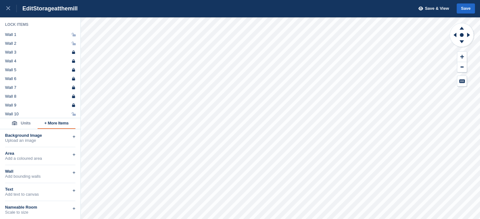  Describe the element at coordinates (11, 35) in the screenshot. I see `div: Wall 1` at that location.